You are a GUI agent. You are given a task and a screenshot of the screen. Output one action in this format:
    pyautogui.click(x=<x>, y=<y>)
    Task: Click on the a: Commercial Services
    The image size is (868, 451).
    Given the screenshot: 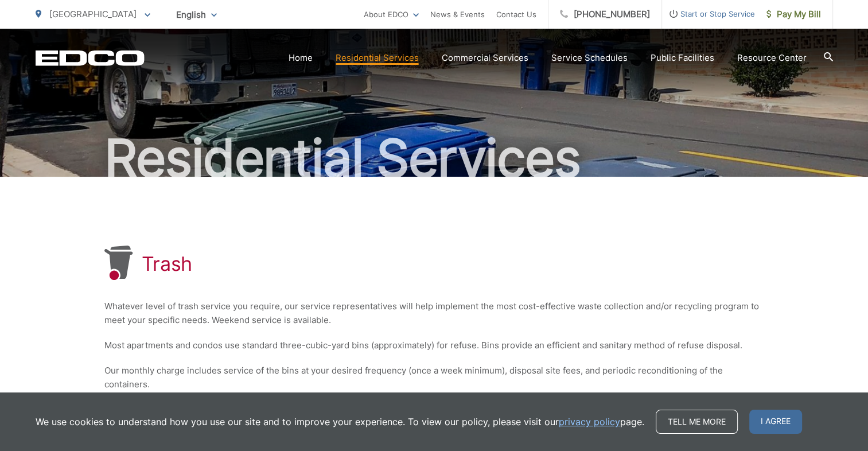 What is the action you would take?
    pyautogui.click(x=485, y=58)
    